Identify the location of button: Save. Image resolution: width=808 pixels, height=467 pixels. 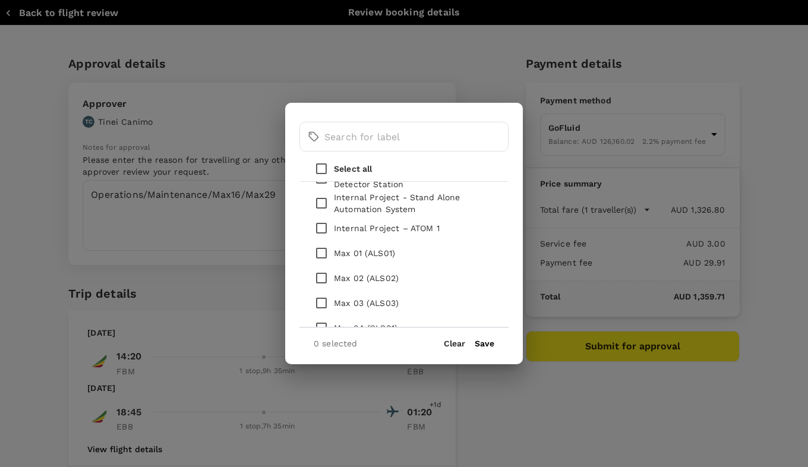
(484, 343).